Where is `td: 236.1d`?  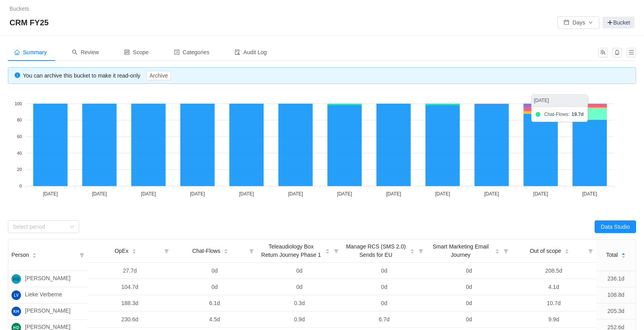 td: 236.1d is located at coordinates (616, 279).